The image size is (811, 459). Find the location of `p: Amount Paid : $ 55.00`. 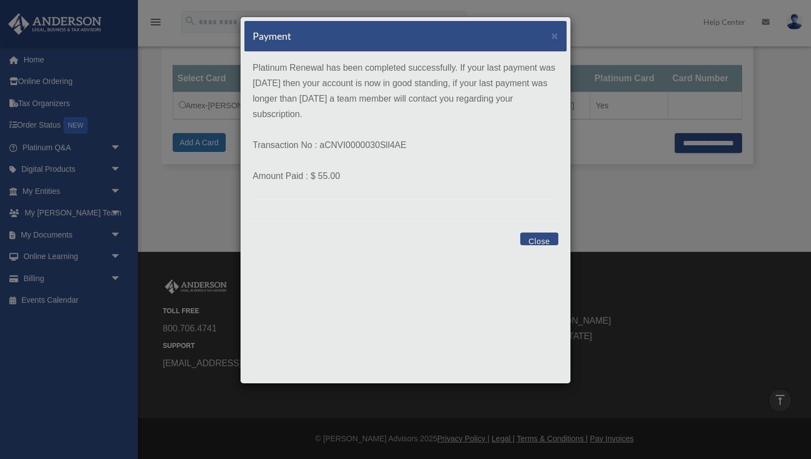

p: Amount Paid : $ 55.00 is located at coordinates (406, 176).